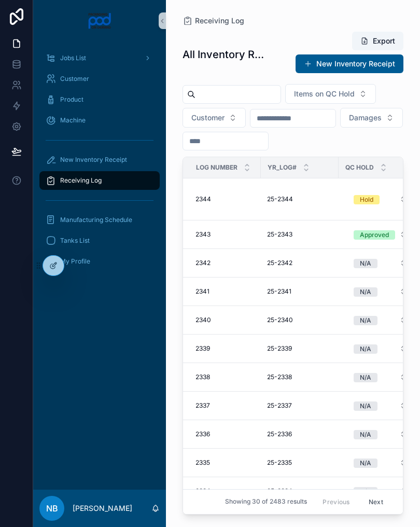 The height and width of the screenshot is (527, 420). What do you see at coordinates (282, 168) in the screenshot?
I see `span: YR_LOG#` at bounding box center [282, 168].